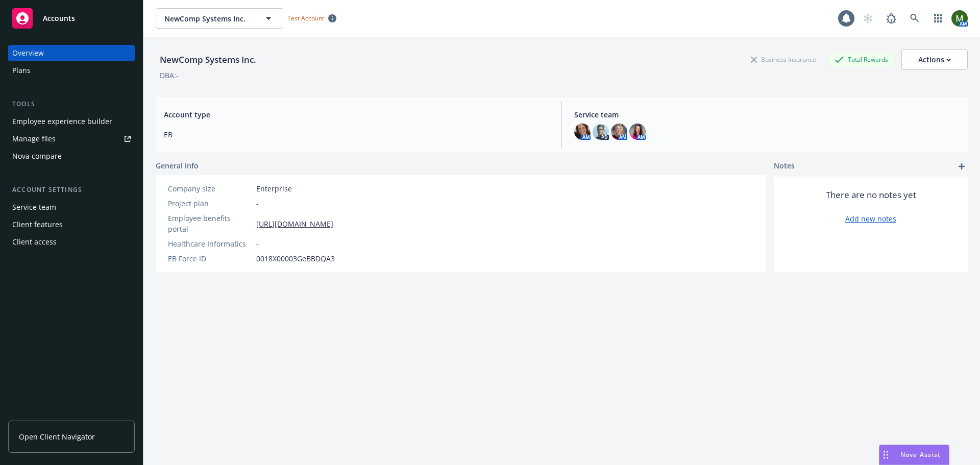  Describe the element at coordinates (72, 208) in the screenshot. I see `a: Service team` at that location.